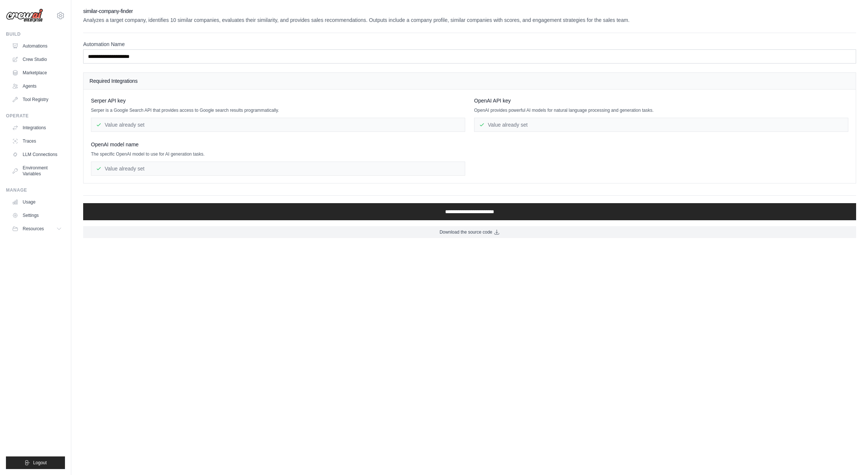 The image size is (868, 475). What do you see at coordinates (33, 229) in the screenshot?
I see `span: Resources` at bounding box center [33, 229].